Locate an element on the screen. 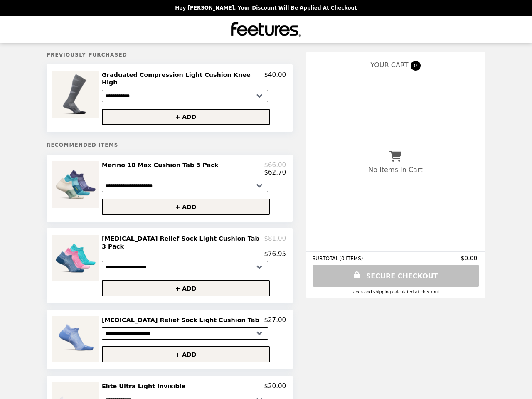  h5: Recommended Items is located at coordinates (169, 145).